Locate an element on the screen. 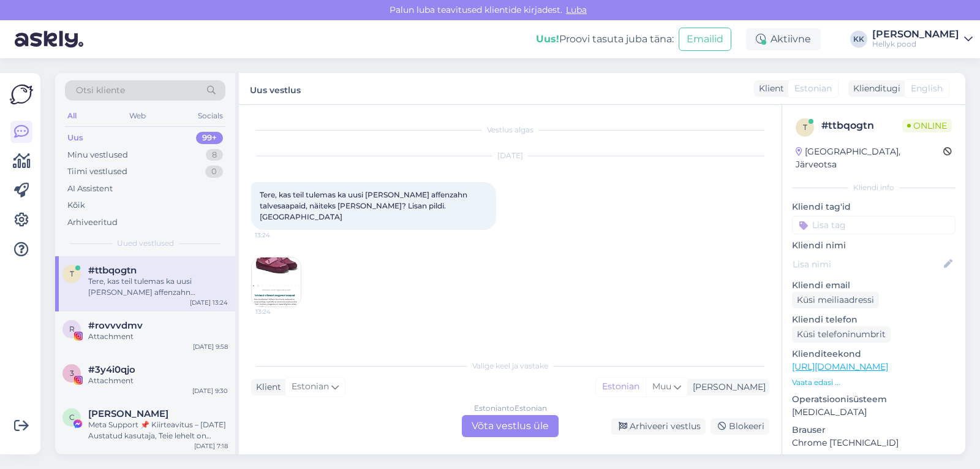  p: Klienditeekond is located at coordinates (873, 353).